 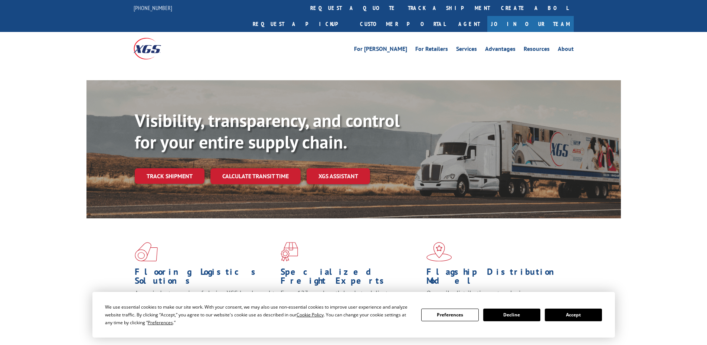 What do you see at coordinates (301, 24) in the screenshot?
I see `a: Request a pickup` at bounding box center [301, 24].